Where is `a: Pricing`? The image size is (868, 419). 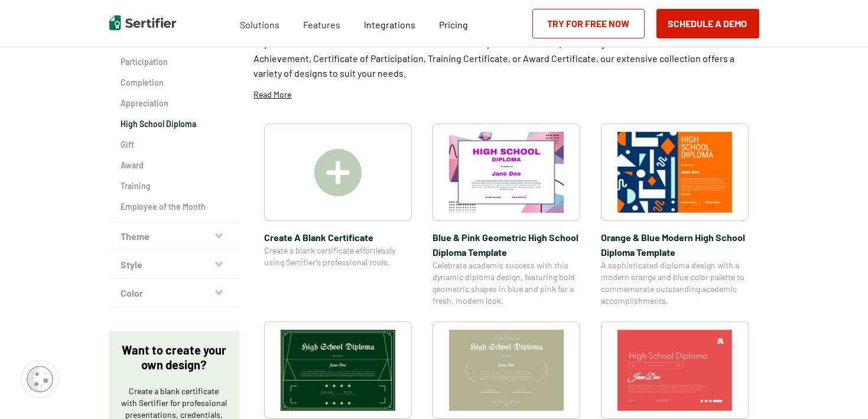
a: Pricing is located at coordinates (453, 23).